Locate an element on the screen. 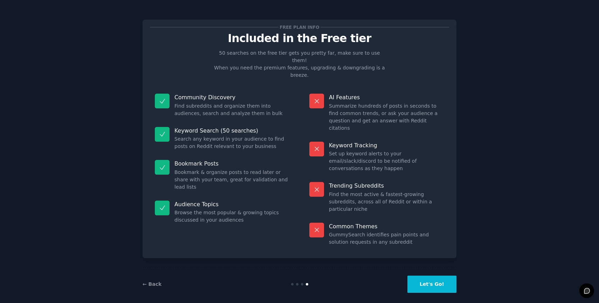  p: Community Discovery is located at coordinates (232, 97).